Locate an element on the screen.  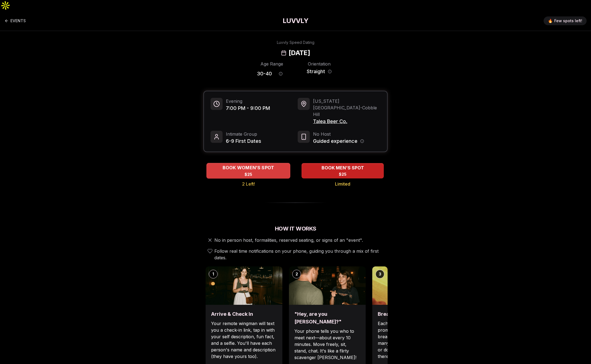
span: 6-9 First Dates is located at coordinates (243, 141).